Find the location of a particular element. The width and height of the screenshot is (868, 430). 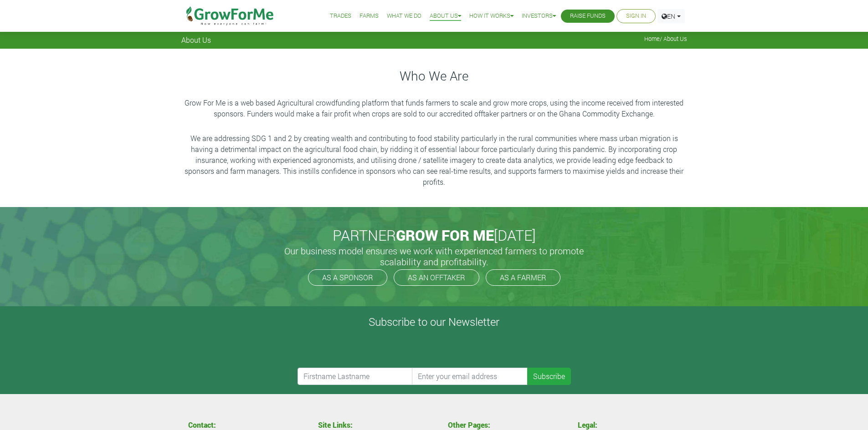

h4: Contact: is located at coordinates (239, 425).